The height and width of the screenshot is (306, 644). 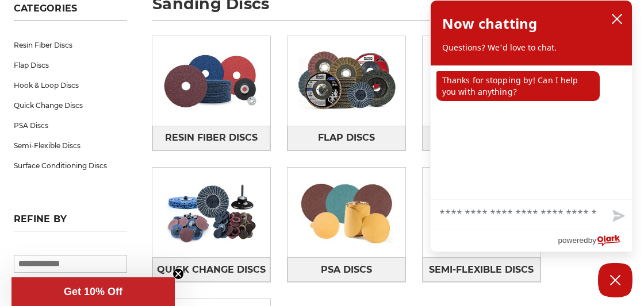 I want to click on span: Quick Change Discs, so click(x=211, y=270).